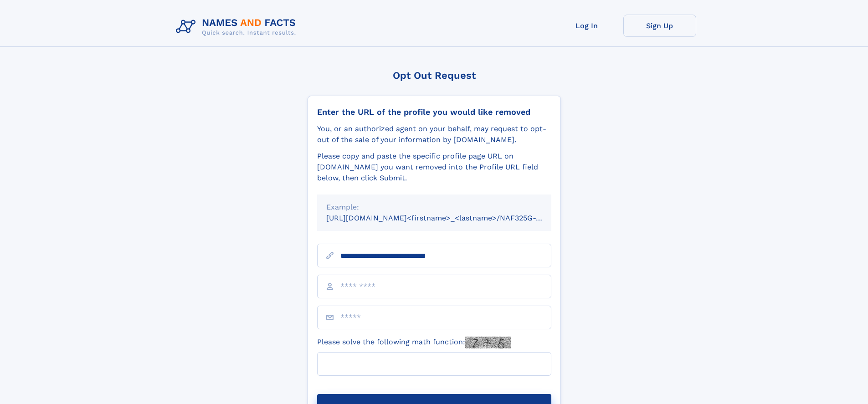 Image resolution: width=868 pixels, height=404 pixels. What do you see at coordinates (414, 343) in the screenshot?
I see `label: Please solve the following math function:` at bounding box center [414, 343].